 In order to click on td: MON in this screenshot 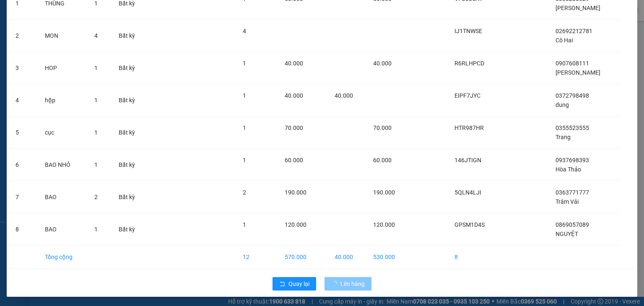, I will do `click(63, 36)`.